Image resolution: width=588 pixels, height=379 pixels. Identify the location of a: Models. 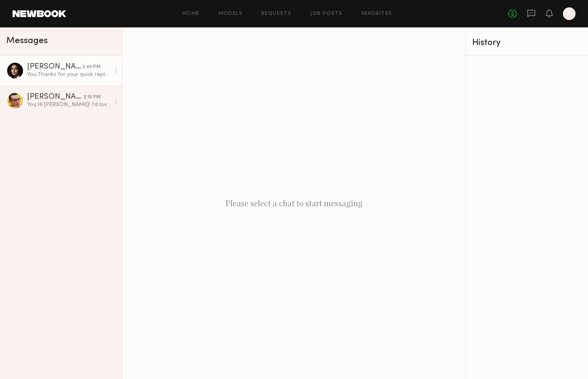
(231, 14).